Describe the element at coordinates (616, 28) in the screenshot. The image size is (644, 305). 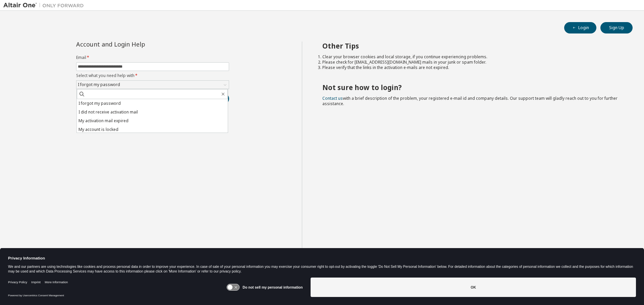
I see `button: Sign Up` at that location.